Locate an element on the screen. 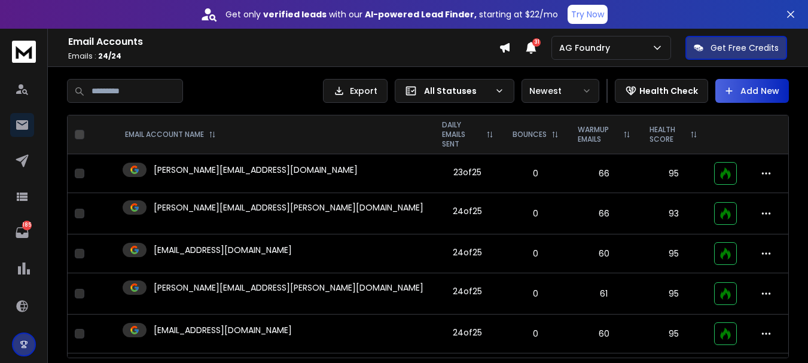 The height and width of the screenshot is (363, 808). button: Newest is located at coordinates (561, 91).